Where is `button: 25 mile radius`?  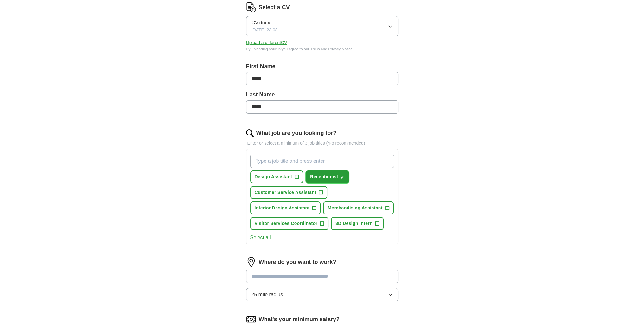
button: 25 mile radius is located at coordinates (322, 294).